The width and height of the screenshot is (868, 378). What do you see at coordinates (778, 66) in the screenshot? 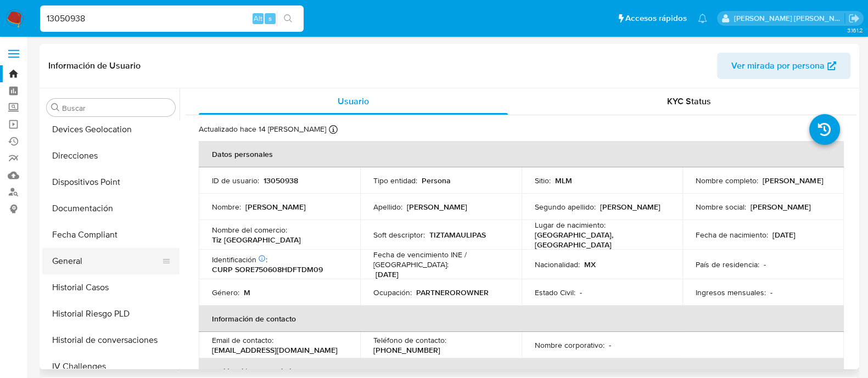
I see `span: Ver mirada por persona` at bounding box center [778, 66].